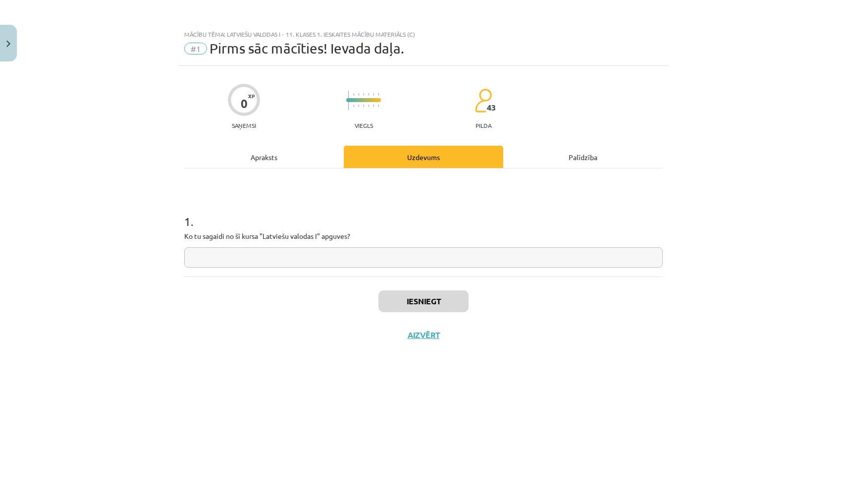 This screenshot has height=504, width=847. Describe the element at coordinates (583, 157) in the screenshot. I see `div: Palīdzība` at that location.